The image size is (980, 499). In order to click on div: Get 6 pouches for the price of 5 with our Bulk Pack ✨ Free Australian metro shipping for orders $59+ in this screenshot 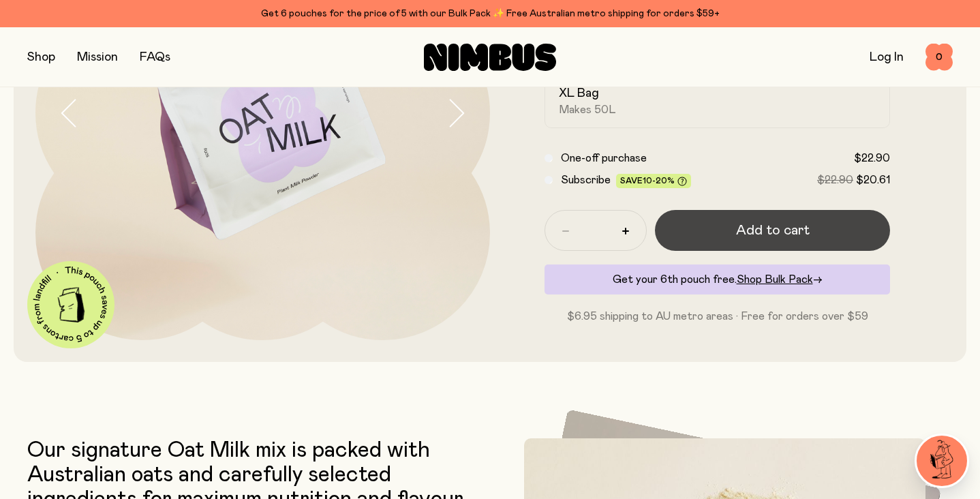, I will do `click(490, 14)`.